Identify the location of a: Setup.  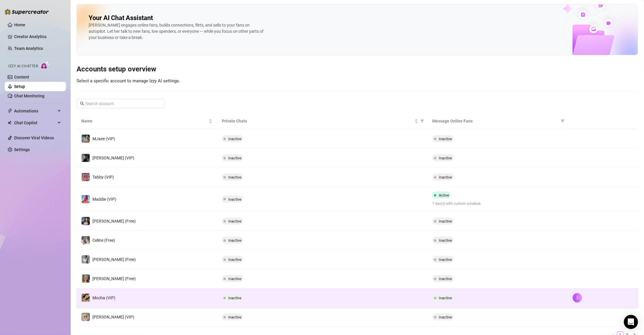
(20, 86).